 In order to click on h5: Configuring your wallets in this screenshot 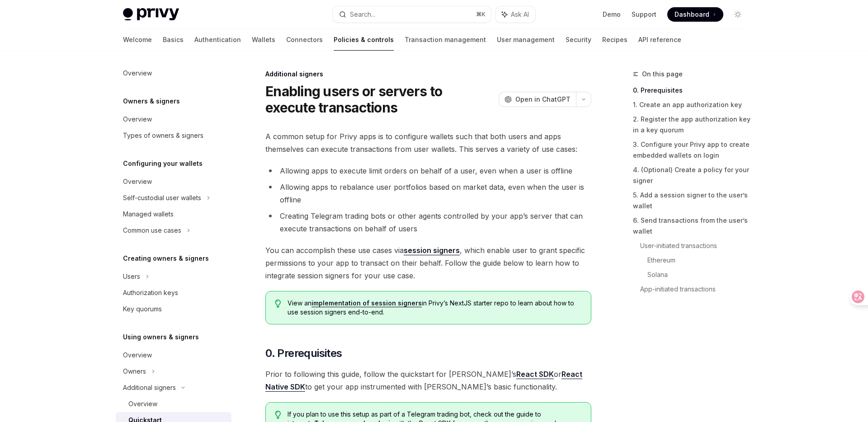, I will do `click(163, 163)`.